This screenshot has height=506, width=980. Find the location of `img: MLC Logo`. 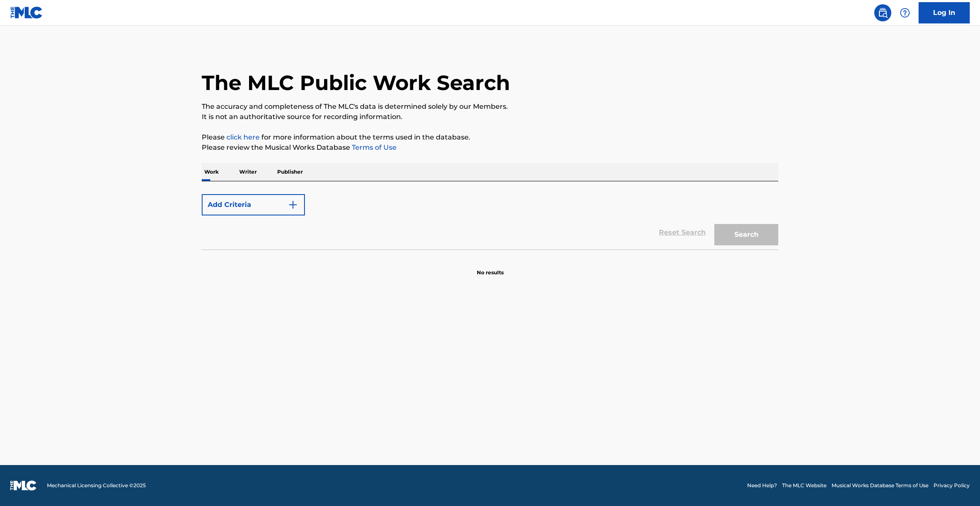

img: MLC Logo is located at coordinates (27, 12).